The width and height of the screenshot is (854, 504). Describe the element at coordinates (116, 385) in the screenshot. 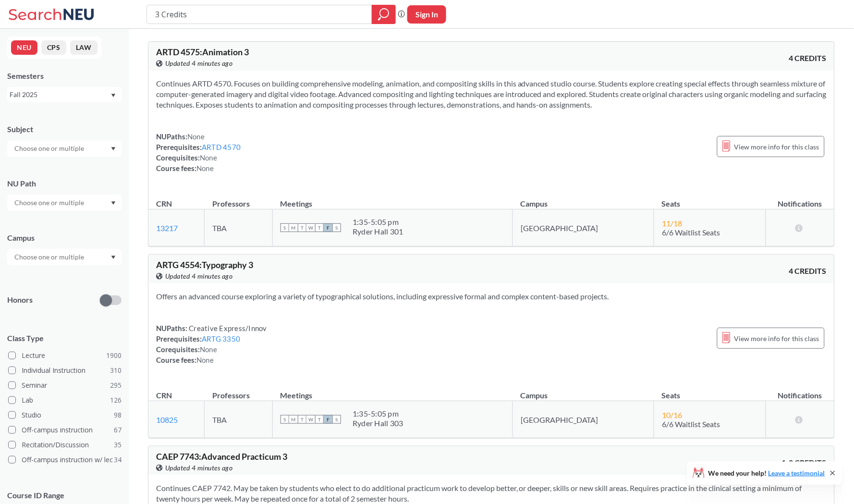

I see `span: 295` at that location.